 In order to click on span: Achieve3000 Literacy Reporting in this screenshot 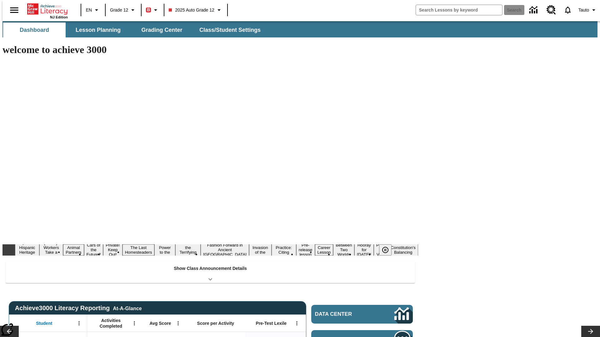, I will do `click(78, 308)`.